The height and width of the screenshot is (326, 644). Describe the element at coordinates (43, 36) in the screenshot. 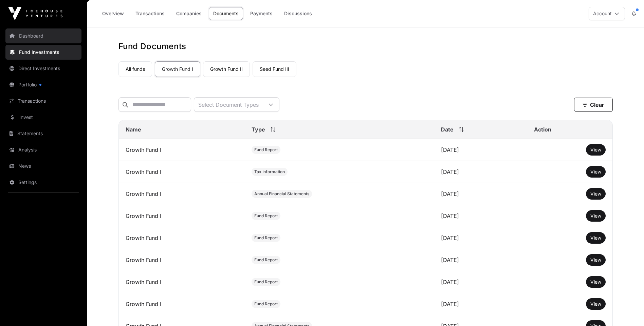

I see `a: Dashboard` at that location.